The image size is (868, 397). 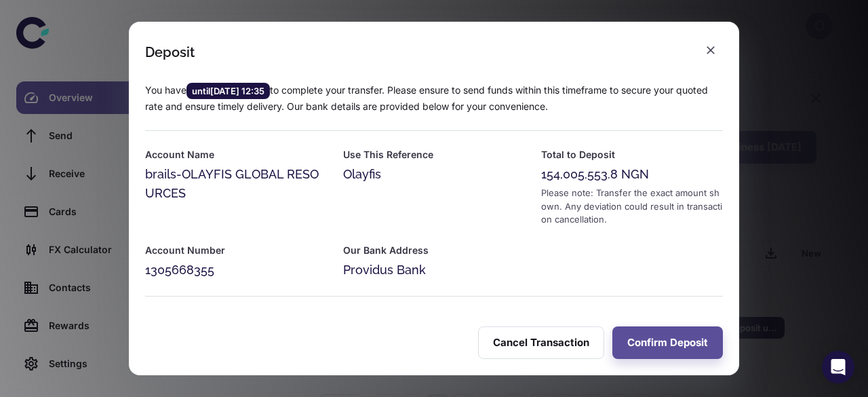 I want to click on p: You have to complete your transfer. Please ensure to send funds within this timeframe to secure y..., so click(x=434, y=99).